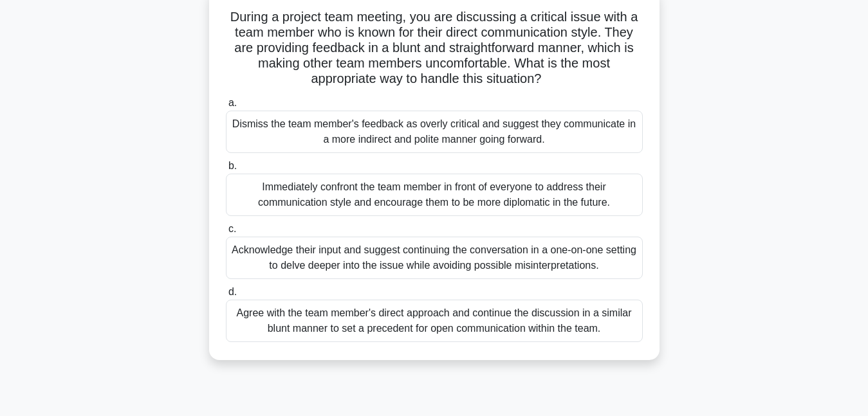 This screenshot has width=868, height=416. Describe the element at coordinates (434, 321) in the screenshot. I see `div: Agree with the team member's direct approach and continue the discussion in a similar blunt manne...` at that location.